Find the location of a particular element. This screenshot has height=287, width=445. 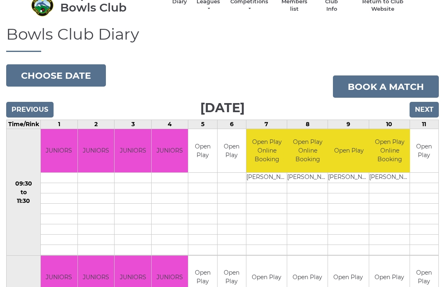

td: Time/Rink is located at coordinates (23, 124).